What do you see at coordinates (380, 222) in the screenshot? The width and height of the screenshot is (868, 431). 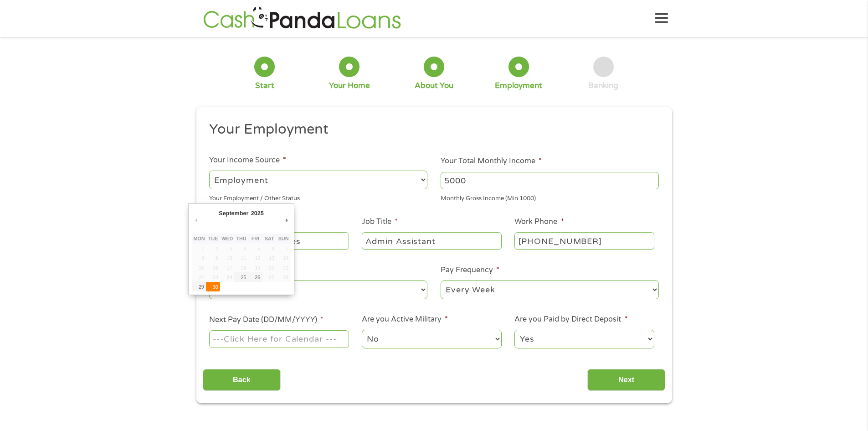 I see `label: Job Title` at bounding box center [380, 222].